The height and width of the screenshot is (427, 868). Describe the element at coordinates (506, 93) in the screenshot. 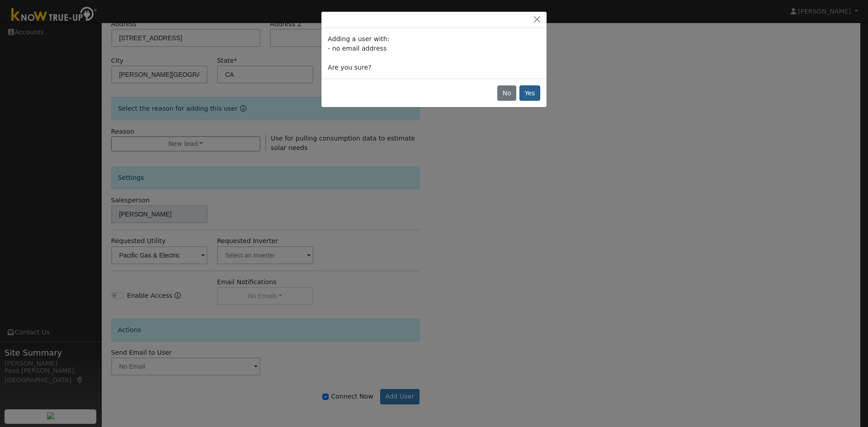

I see `button: No` at that location.